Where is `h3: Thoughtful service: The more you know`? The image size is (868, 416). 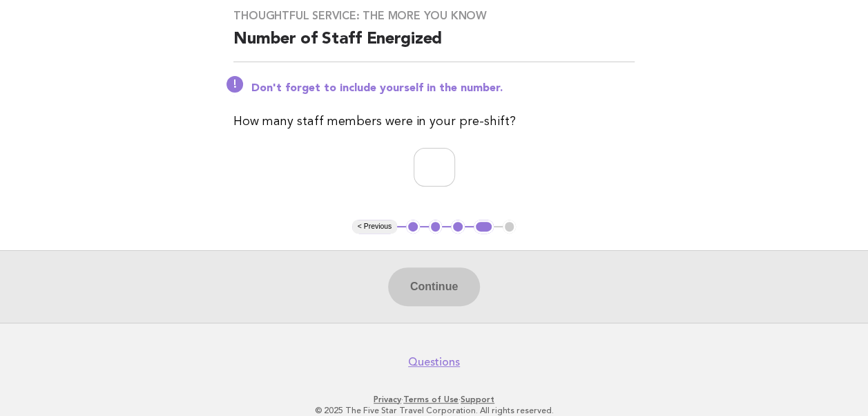
h3: Thoughtful service: The more you know is located at coordinates (434, 16).